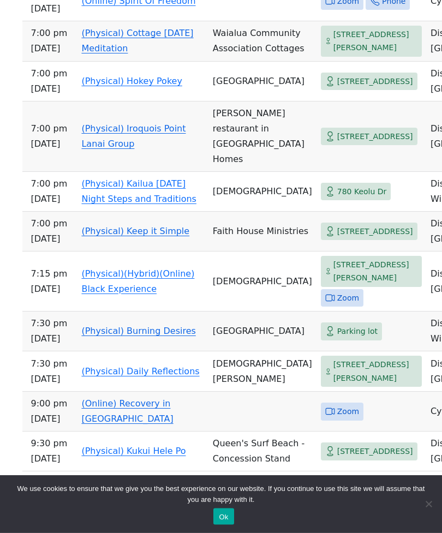 The height and width of the screenshot is (533, 442). Describe the element at coordinates (132, 81) in the screenshot. I see `a: (Physical) Hokey Pokey` at that location.